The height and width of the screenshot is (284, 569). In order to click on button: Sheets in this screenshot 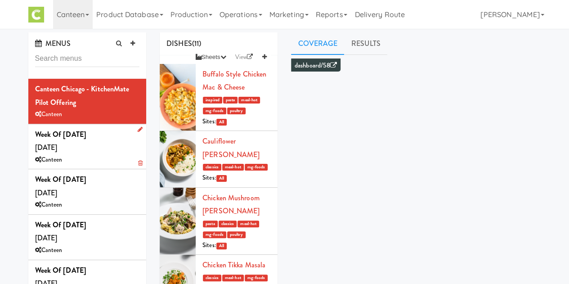, I will do `click(211, 57)`.